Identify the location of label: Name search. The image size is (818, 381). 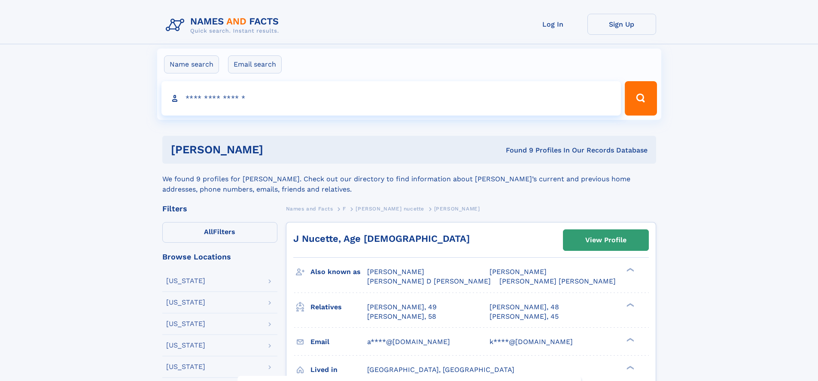
(191, 64).